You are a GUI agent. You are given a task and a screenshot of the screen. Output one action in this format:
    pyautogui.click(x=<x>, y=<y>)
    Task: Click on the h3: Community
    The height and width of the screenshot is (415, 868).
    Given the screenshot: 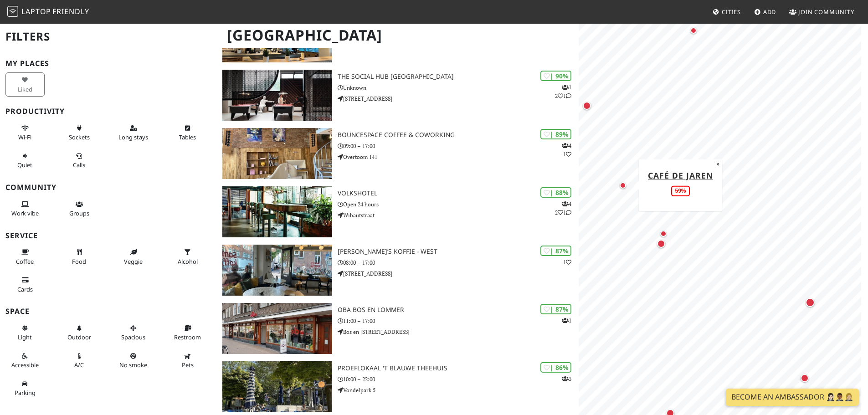 What is the action you would take?
    pyautogui.click(x=108, y=187)
    